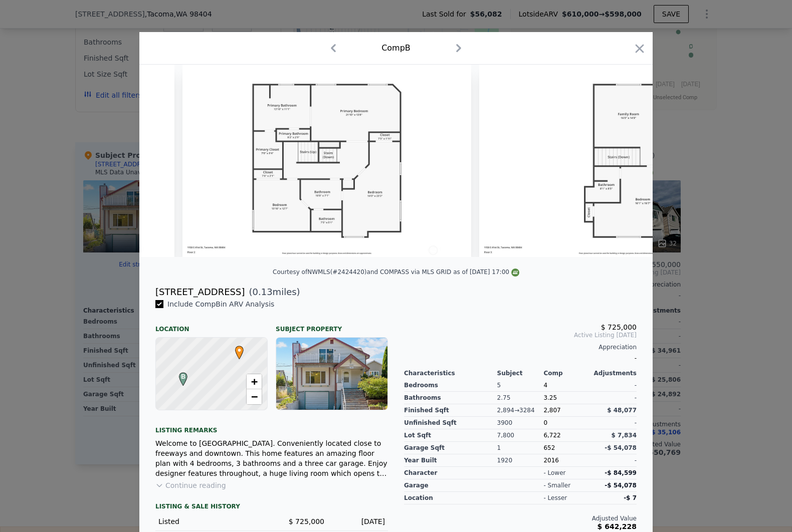  I want to click on div: 2,894 → 3284, so click(520, 410).